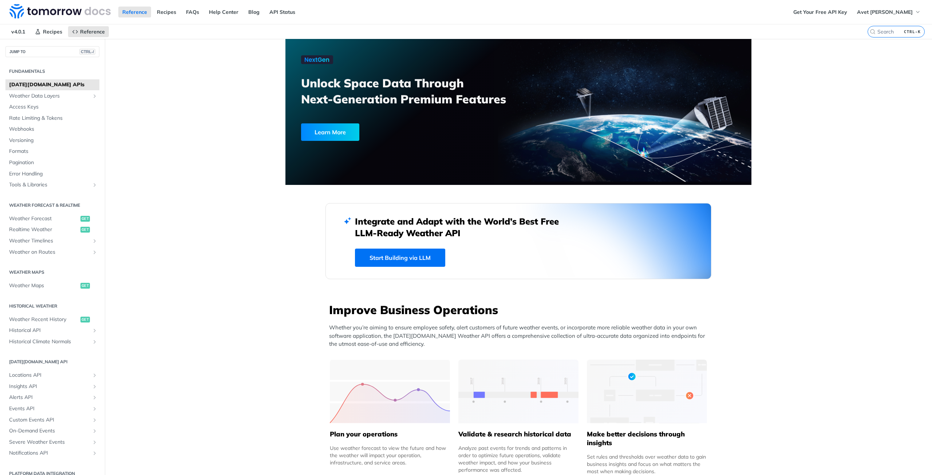 The height and width of the screenshot is (475, 932). Describe the element at coordinates (52, 420) in the screenshot. I see `a: Custom Events APIShow subpages for Custom Events API` at that location.